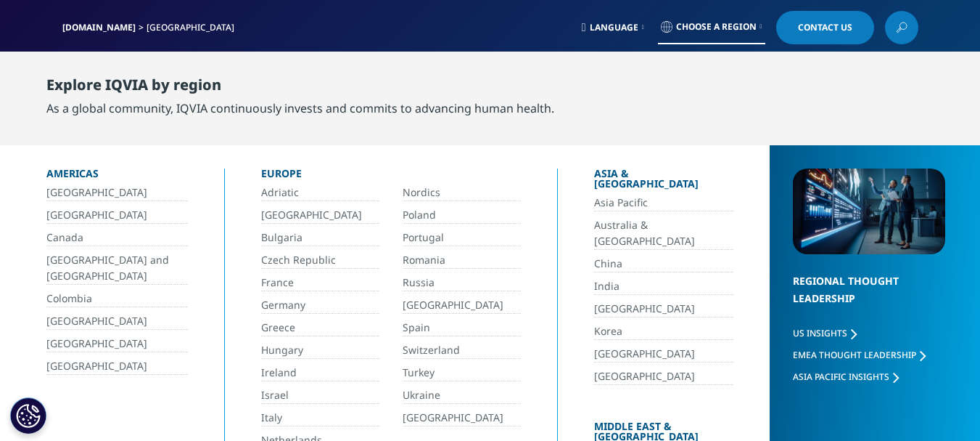 The width and height of the screenshot is (980, 441). What do you see at coordinates (846, 376) in the screenshot?
I see `a: Asia Pacific Insights` at bounding box center [846, 376].